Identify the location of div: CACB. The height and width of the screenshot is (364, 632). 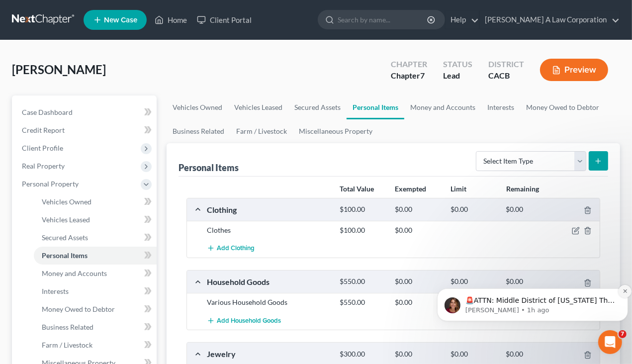
(506, 76).